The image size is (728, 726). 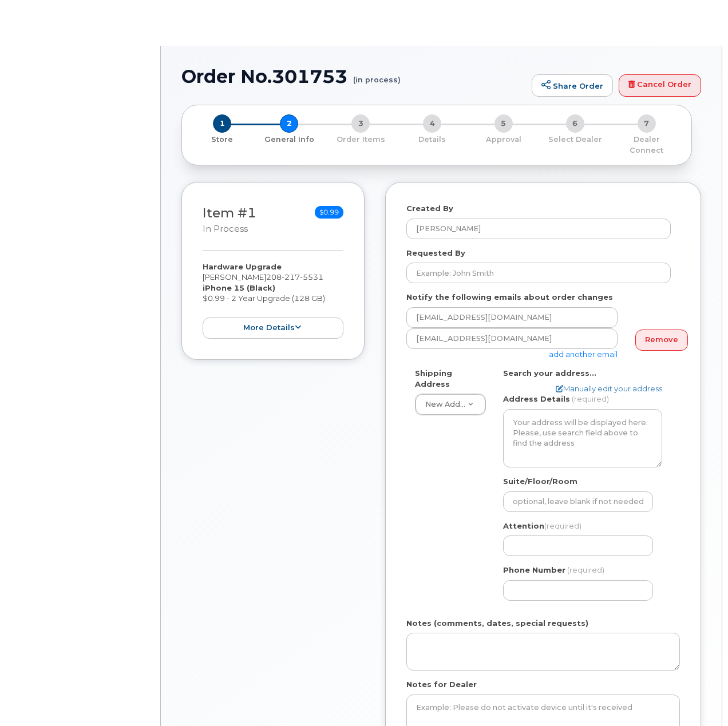 I want to click on a: New Address, so click(x=451, y=405).